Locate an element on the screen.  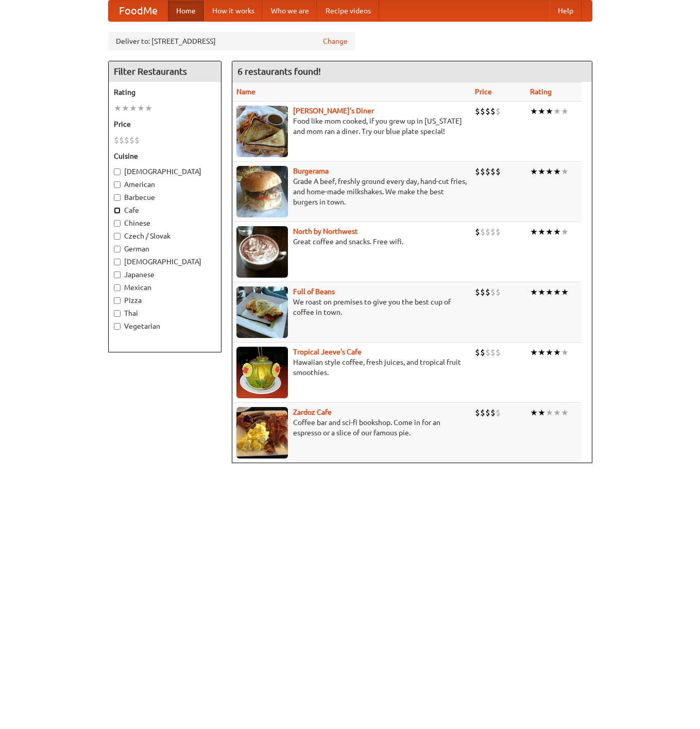
a: How it works is located at coordinates (234, 10).